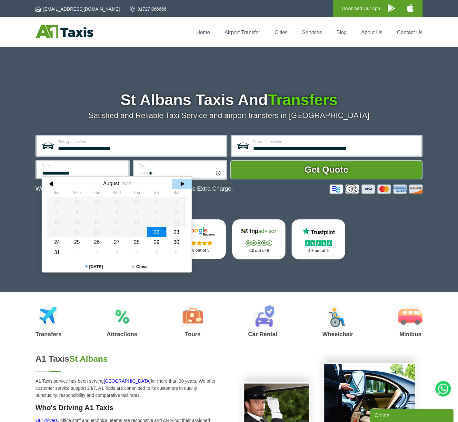 The image size is (458, 422). Describe the element at coordinates (199, 231) in the screenshot. I see `img: Google` at that location.